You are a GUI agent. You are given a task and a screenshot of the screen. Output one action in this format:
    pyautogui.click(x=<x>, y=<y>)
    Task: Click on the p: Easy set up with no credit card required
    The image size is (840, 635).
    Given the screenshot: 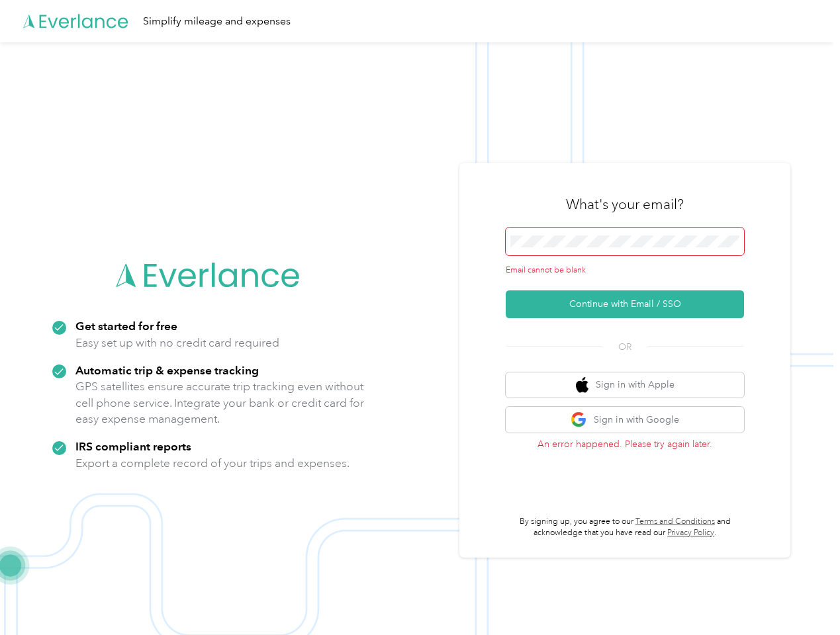 What is the action you would take?
    pyautogui.click(x=177, y=343)
    